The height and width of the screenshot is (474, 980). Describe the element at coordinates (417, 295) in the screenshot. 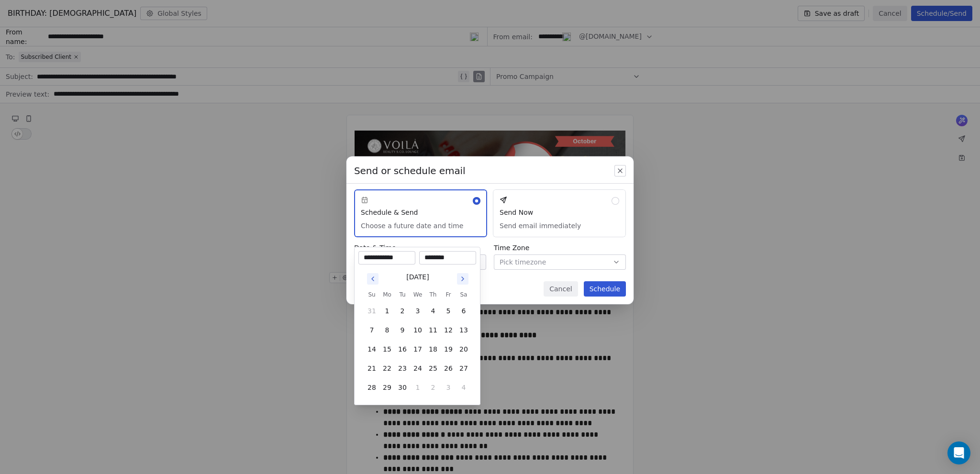

I see `th: Wednesday` at that location.